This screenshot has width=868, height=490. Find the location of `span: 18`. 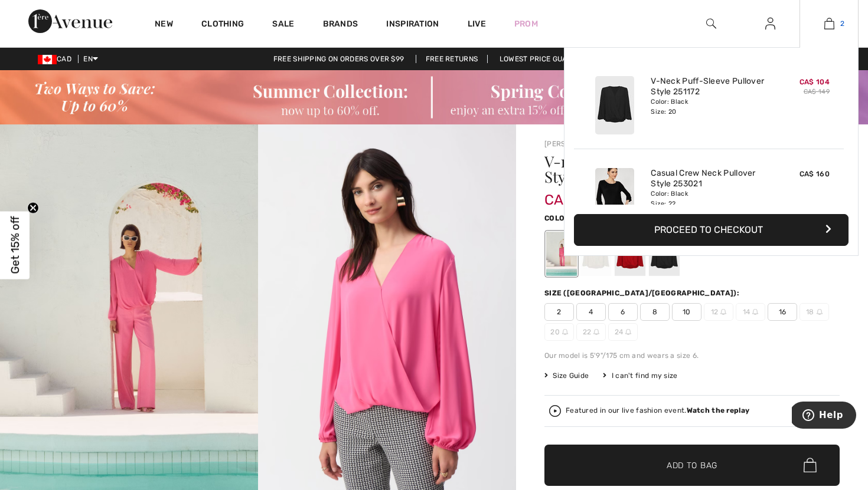

span: 18 is located at coordinates (815, 312).